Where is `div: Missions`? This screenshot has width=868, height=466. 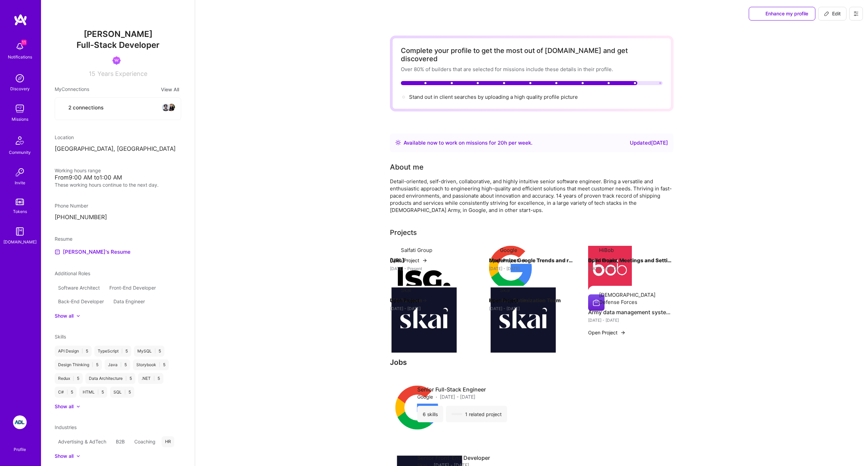
div: Missions is located at coordinates (20, 119).